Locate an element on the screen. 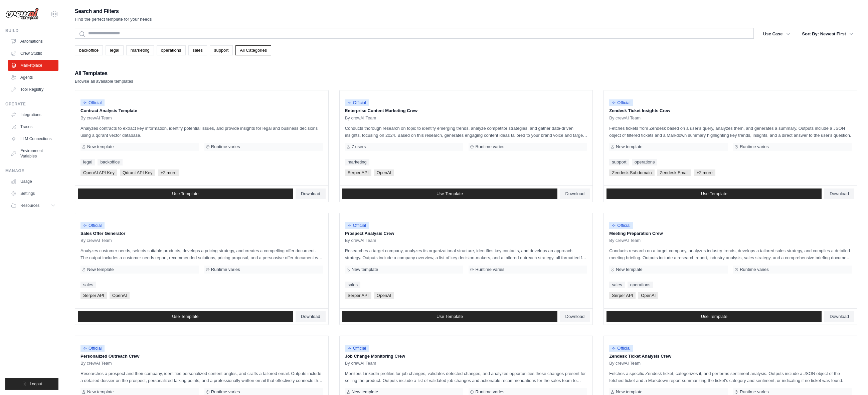 The width and height of the screenshot is (868, 395). a: All Categories is located at coordinates (253, 51).